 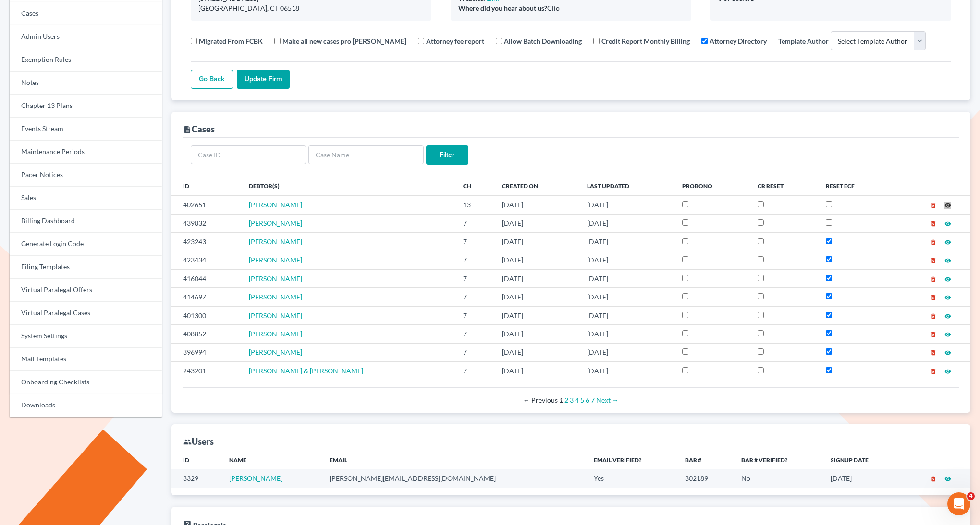 I want to click on a: Page 6, so click(x=587, y=400).